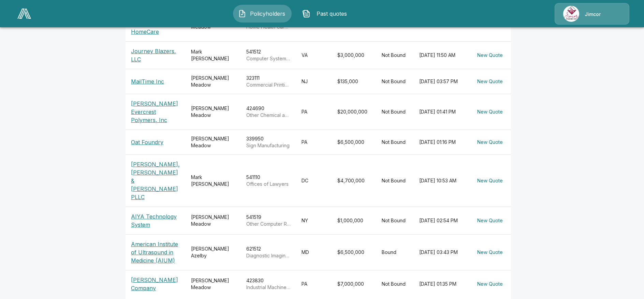  I want to click on p: Journey Blazers, LLC, so click(156, 55).